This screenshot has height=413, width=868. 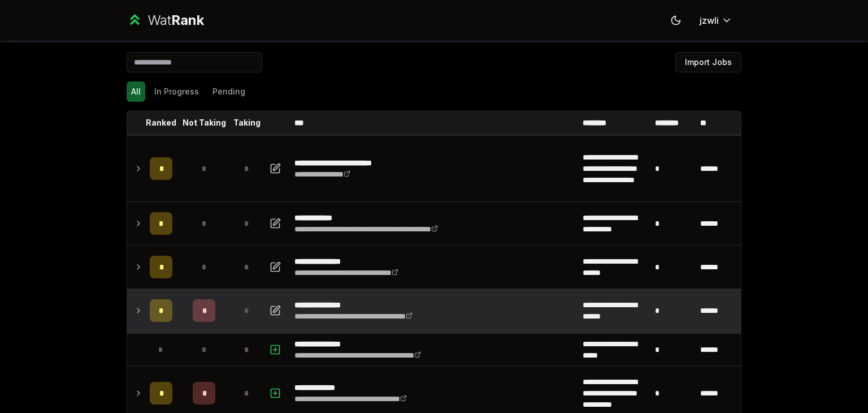 What do you see at coordinates (247, 123) in the screenshot?
I see `p: Taking` at bounding box center [247, 123].